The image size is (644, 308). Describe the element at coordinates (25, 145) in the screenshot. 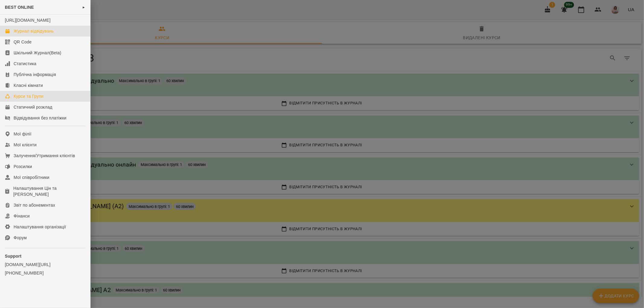

I see `div: Мої клієнти` at that location.